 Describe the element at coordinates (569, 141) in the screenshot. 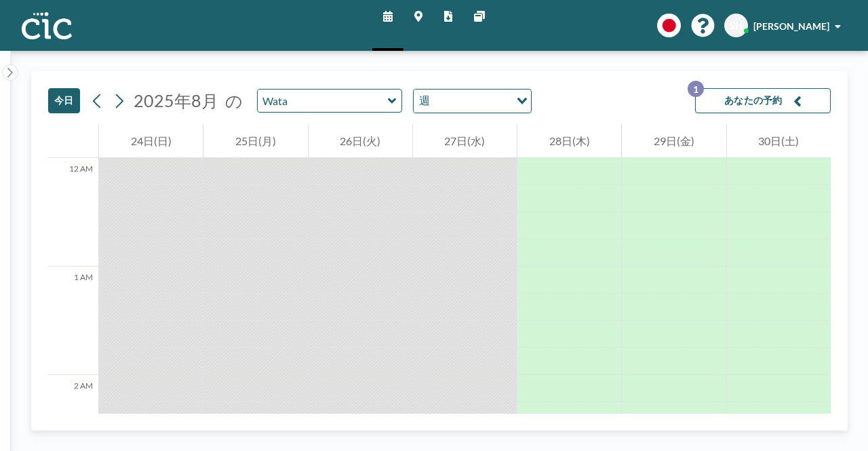

I see `div: 28日(木)` at that location.